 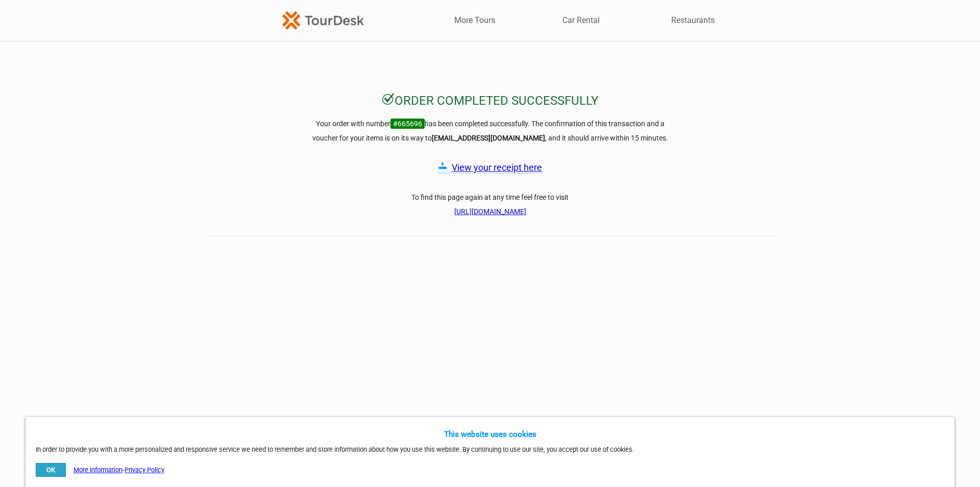 I want to click on a: More information, so click(x=98, y=470).